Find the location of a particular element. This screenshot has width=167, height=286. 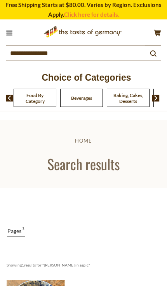

b: 1 is located at coordinates (23, 265).